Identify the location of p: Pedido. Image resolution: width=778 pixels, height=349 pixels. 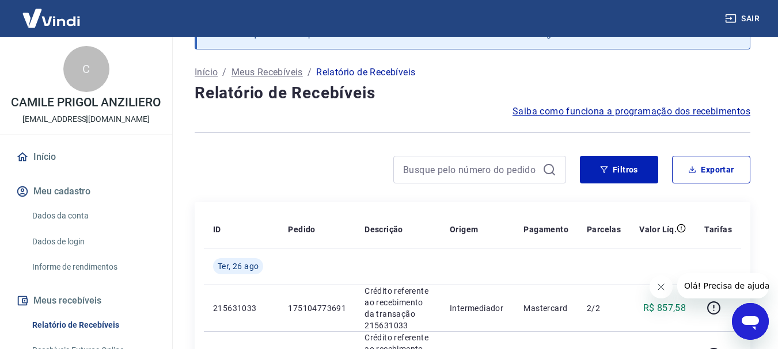
(301, 230).